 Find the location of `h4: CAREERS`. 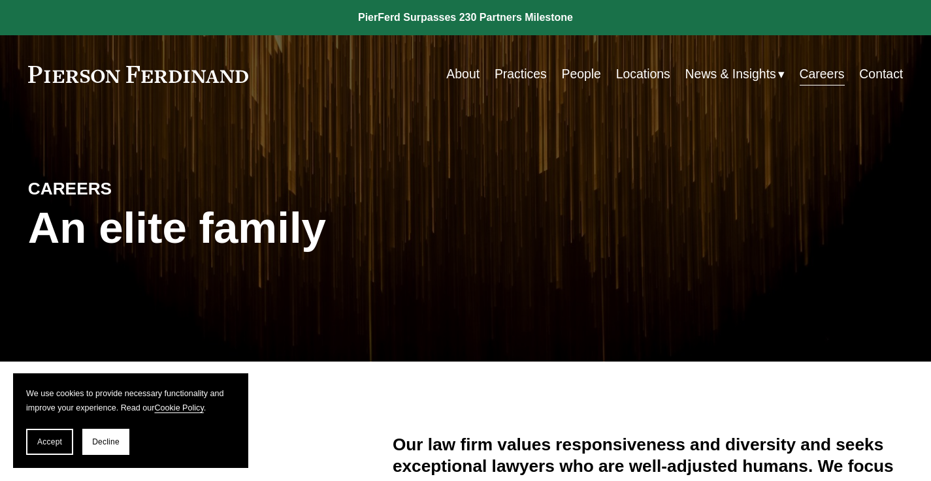

h4: CAREERS is located at coordinates (137, 189).